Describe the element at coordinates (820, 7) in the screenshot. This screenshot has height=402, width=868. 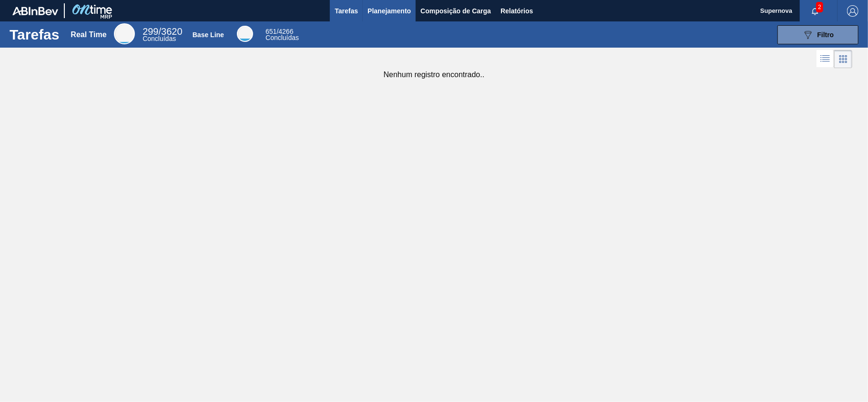
I see `span: 2` at that location.